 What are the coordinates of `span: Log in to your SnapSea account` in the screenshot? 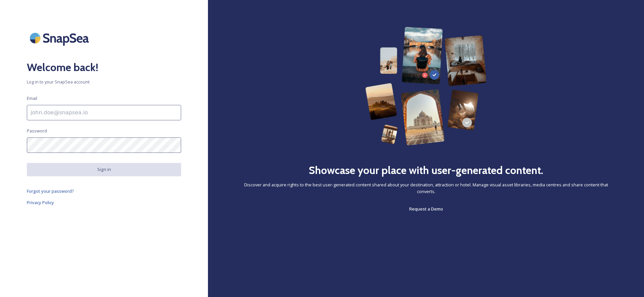 It's located at (104, 82).